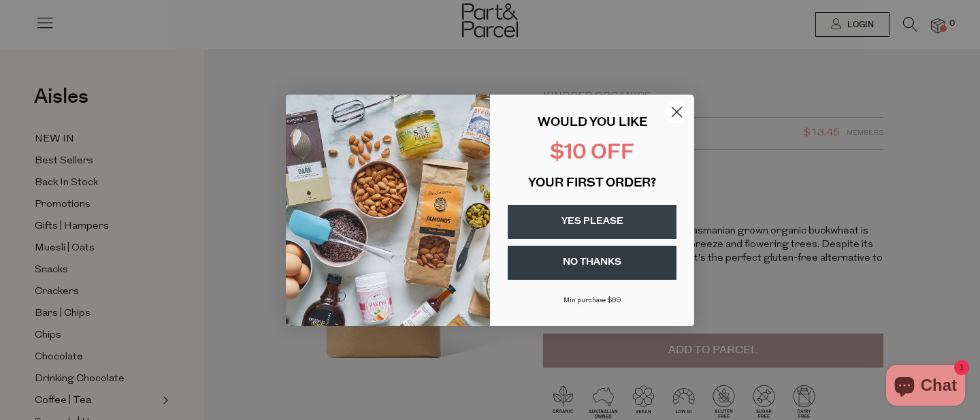 This screenshot has width=980, height=420. I want to click on span: Min purchase $99, so click(592, 301).